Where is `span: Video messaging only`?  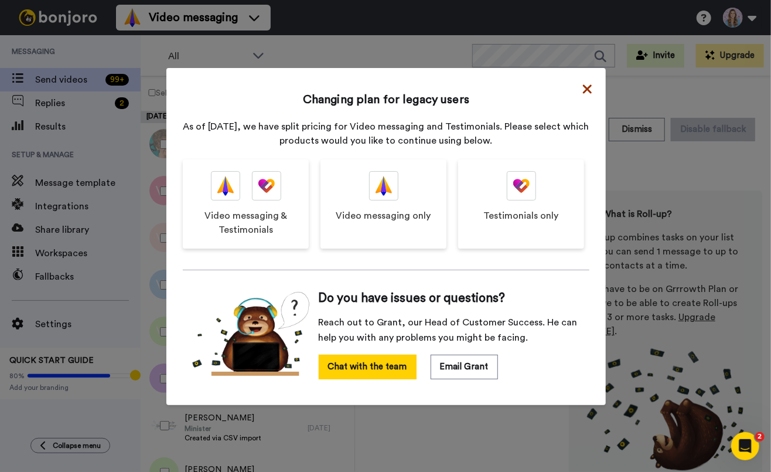 span: Video messaging only is located at coordinates (384, 216).